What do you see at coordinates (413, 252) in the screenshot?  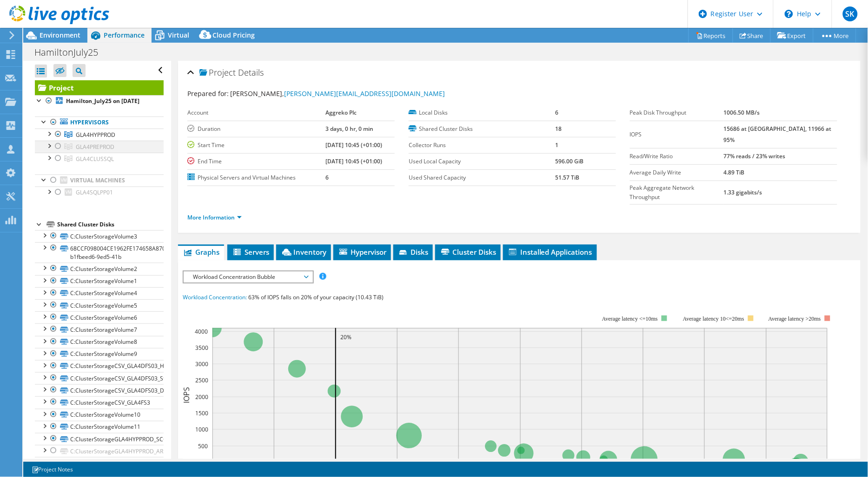 I see `span: Disks` at bounding box center [413, 252].